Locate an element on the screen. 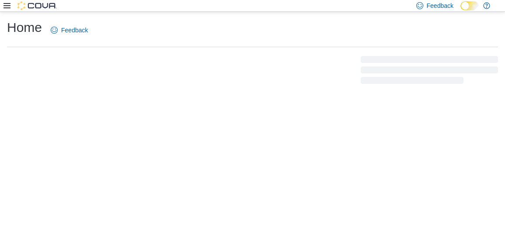  span: Loading is located at coordinates (429, 72).